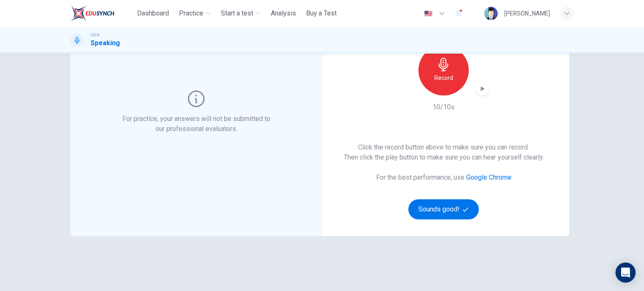  What do you see at coordinates (191, 13) in the screenshot?
I see `span: Practice` at bounding box center [191, 13].